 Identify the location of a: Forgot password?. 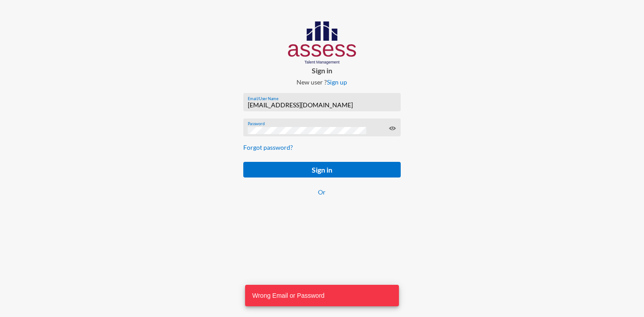
(268, 147).